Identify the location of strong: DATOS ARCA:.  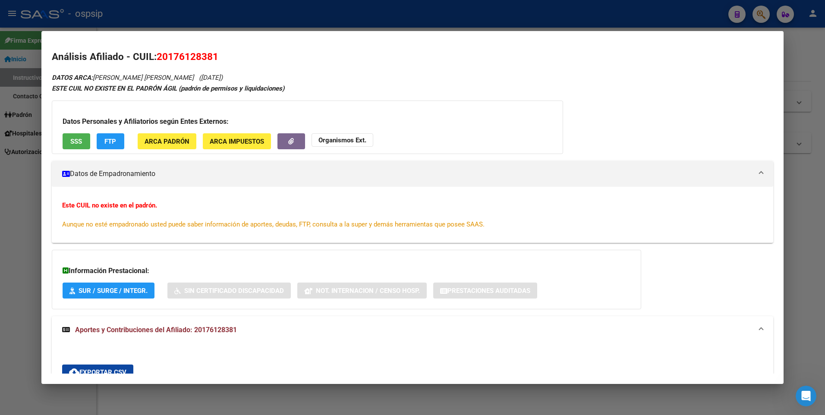
(72, 78).